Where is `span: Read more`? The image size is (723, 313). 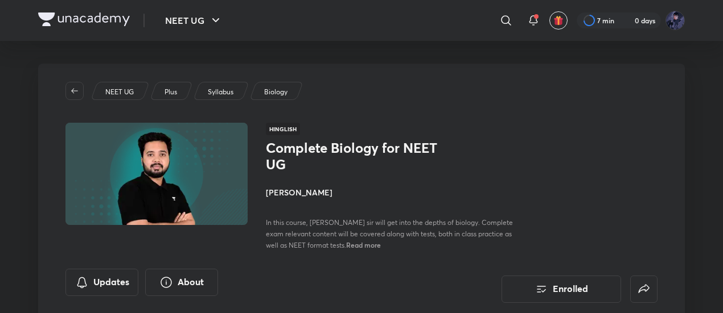
span: Read more is located at coordinates (363, 245).